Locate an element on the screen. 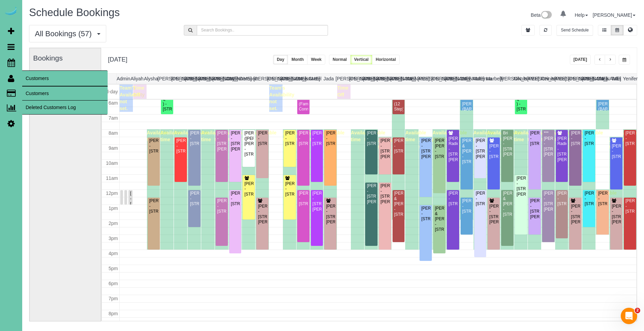 This screenshot has height=331, width=644. th: Makenna is located at coordinates (479, 79).